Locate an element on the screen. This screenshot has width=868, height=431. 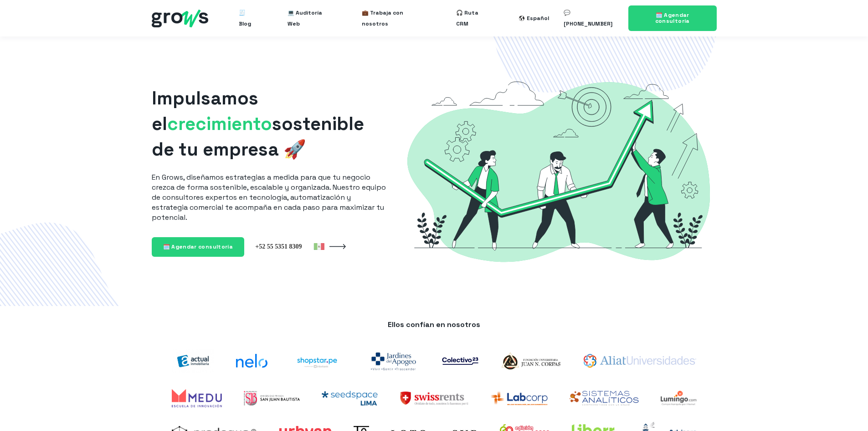
img: Grows-Growth-Marketing-Hacking-Hubspot is located at coordinates (559, 171).